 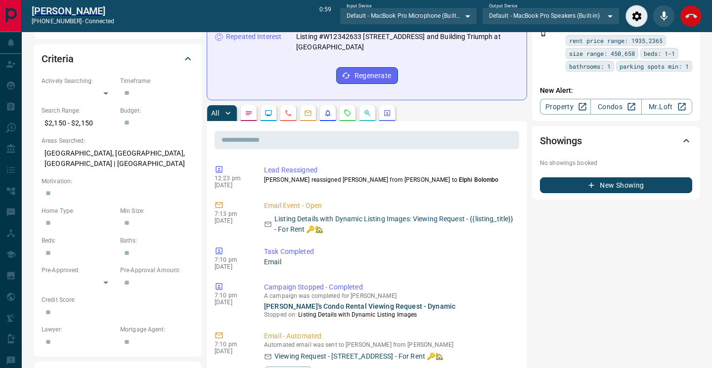 What do you see at coordinates (357, 315) in the screenshot?
I see `span: Listing Details with Dynamic Listing Images` at bounding box center [357, 315].